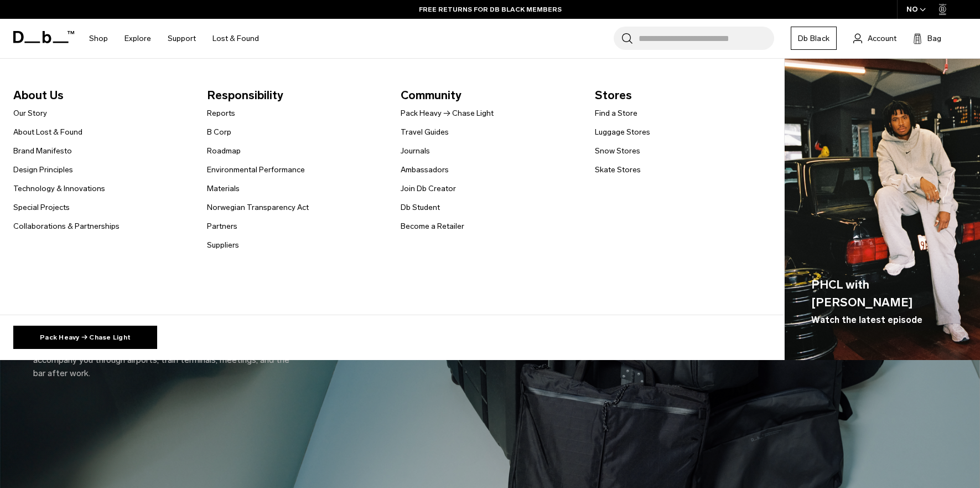  Describe the element at coordinates (294, 95) in the screenshot. I see `span: Responsibility` at that location.